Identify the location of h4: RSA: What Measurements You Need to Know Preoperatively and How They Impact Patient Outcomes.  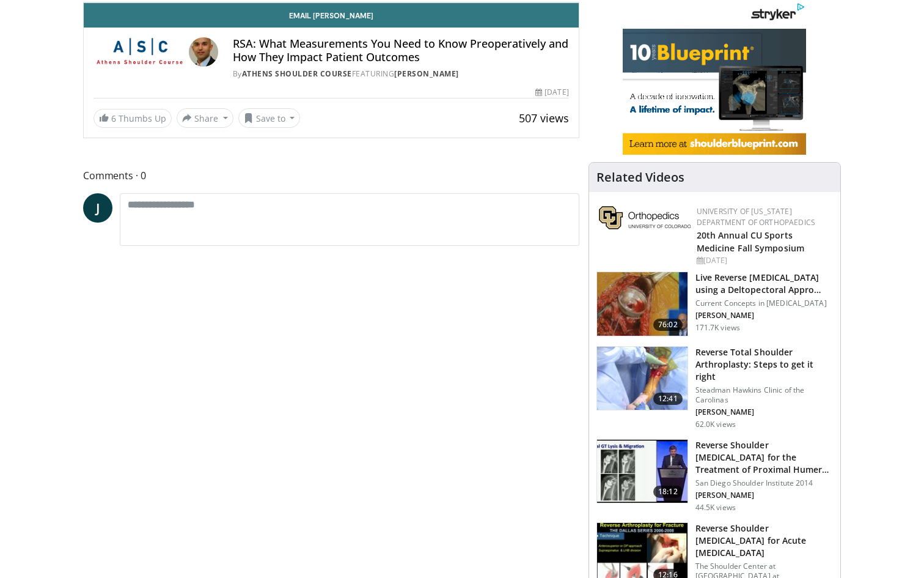
(401, 50).